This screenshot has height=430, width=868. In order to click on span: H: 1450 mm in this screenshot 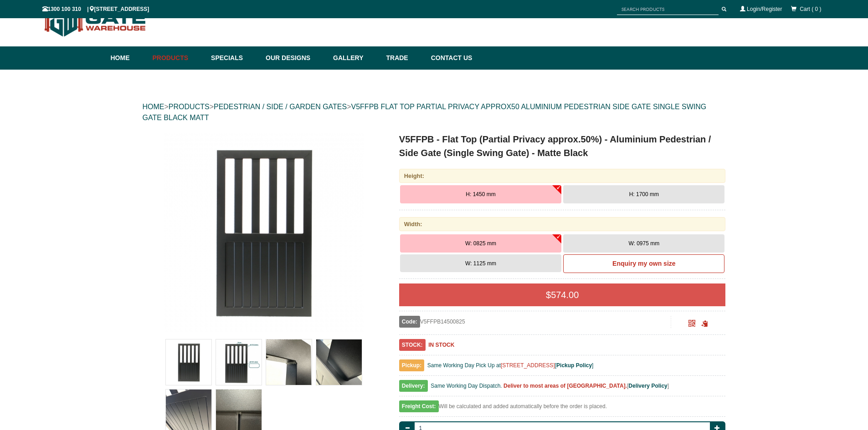, I will do `click(480, 194)`.